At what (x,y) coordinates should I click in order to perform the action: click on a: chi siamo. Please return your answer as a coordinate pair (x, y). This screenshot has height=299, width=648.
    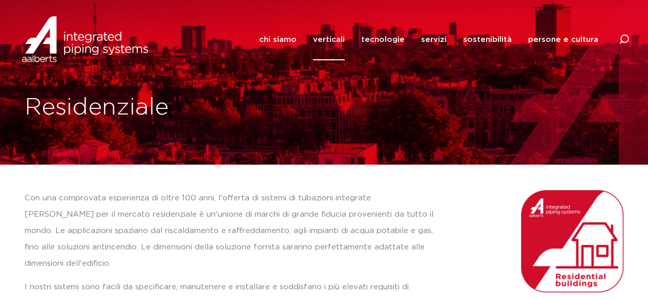
    Looking at the image, I should click on (277, 39).